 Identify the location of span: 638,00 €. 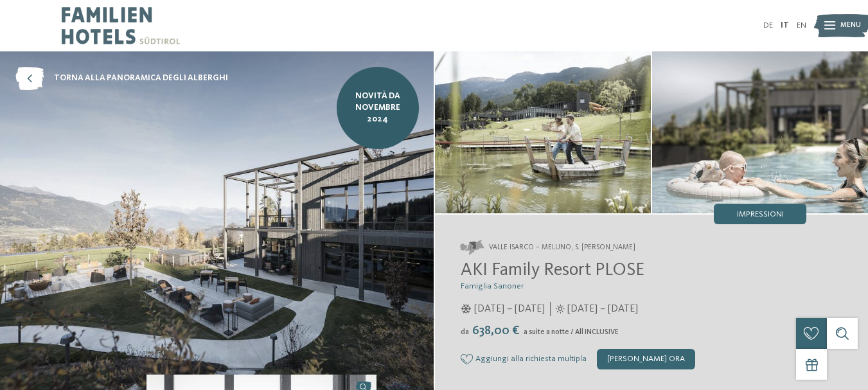
(496, 331).